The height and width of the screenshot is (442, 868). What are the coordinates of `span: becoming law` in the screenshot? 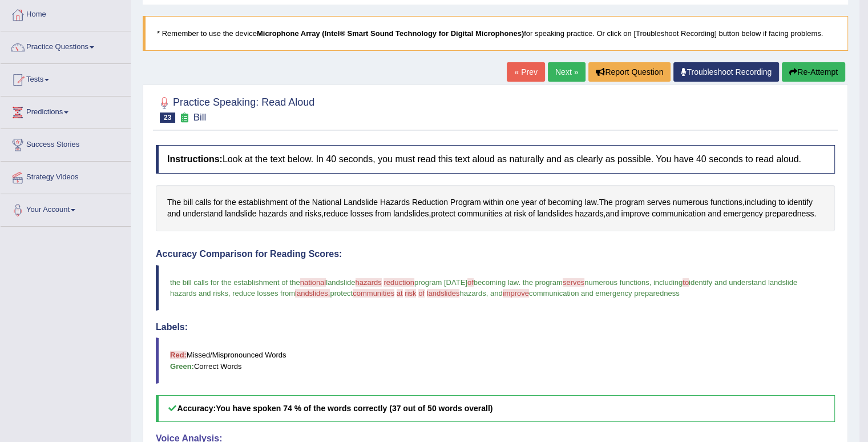 It's located at (496, 282).